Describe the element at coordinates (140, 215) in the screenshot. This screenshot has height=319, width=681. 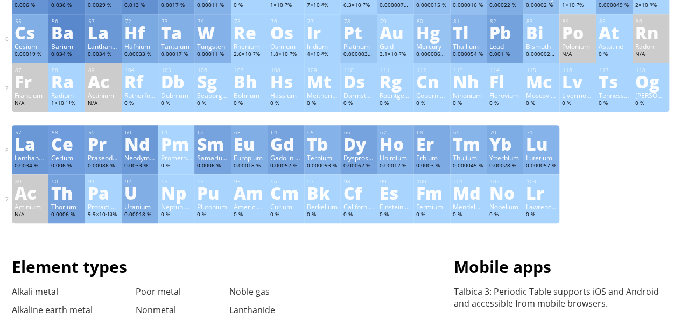
I see `div: 0.00018 %` at that location.